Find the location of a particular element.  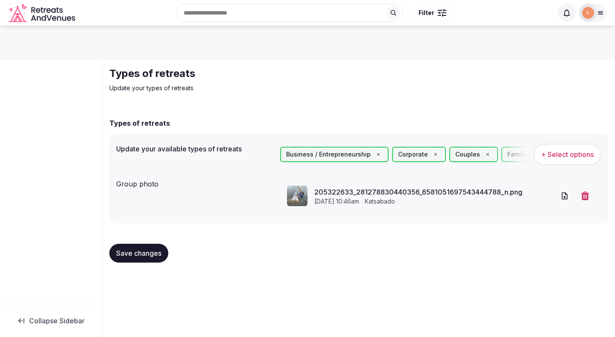

div: Business / Entrepreneurship is located at coordinates (334, 154).